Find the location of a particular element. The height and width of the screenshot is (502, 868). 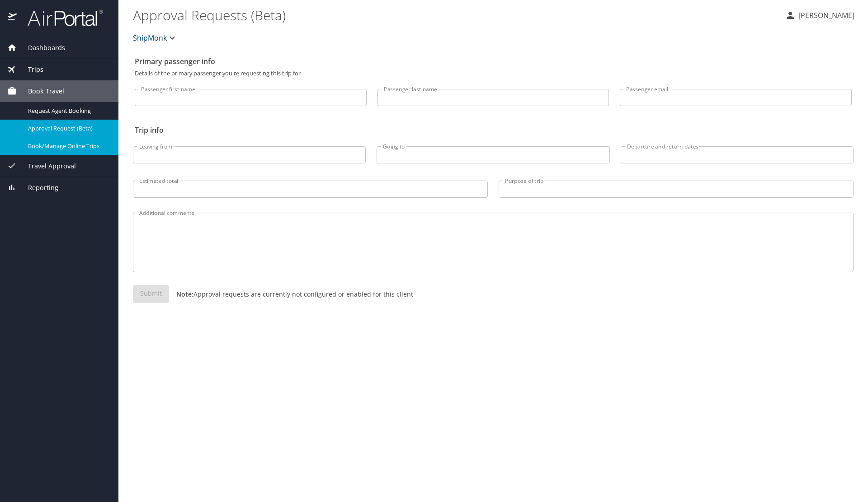

h2: Primary passenger info is located at coordinates (493, 62).